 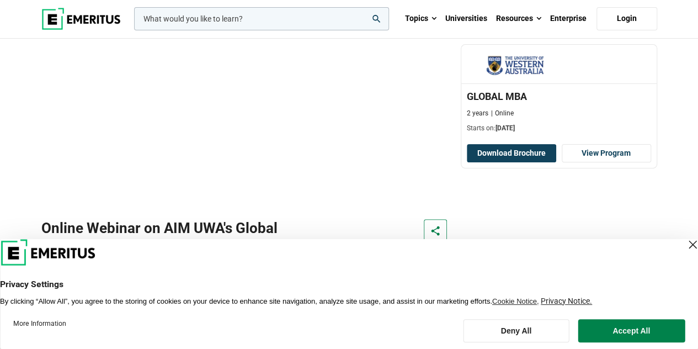 What do you see at coordinates (262, 19) in the screenshot?
I see `input: woocommerce-product-search-field-0` at bounding box center [262, 19].